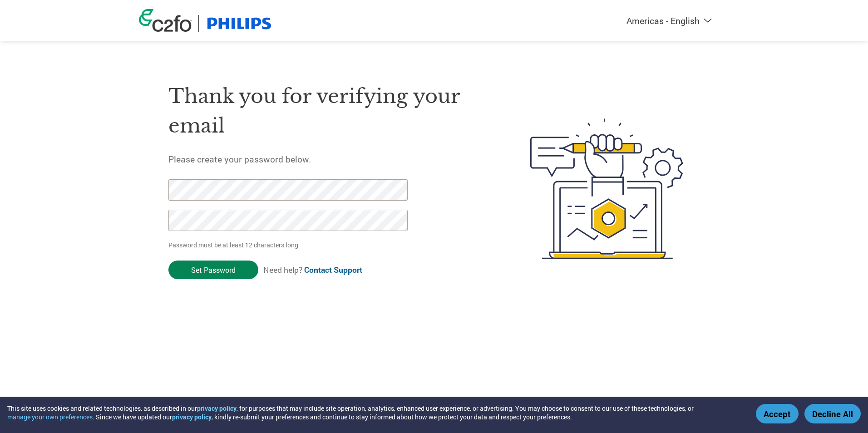  What do you see at coordinates (833, 413) in the screenshot?
I see `button: Decline All` at bounding box center [833, 413].